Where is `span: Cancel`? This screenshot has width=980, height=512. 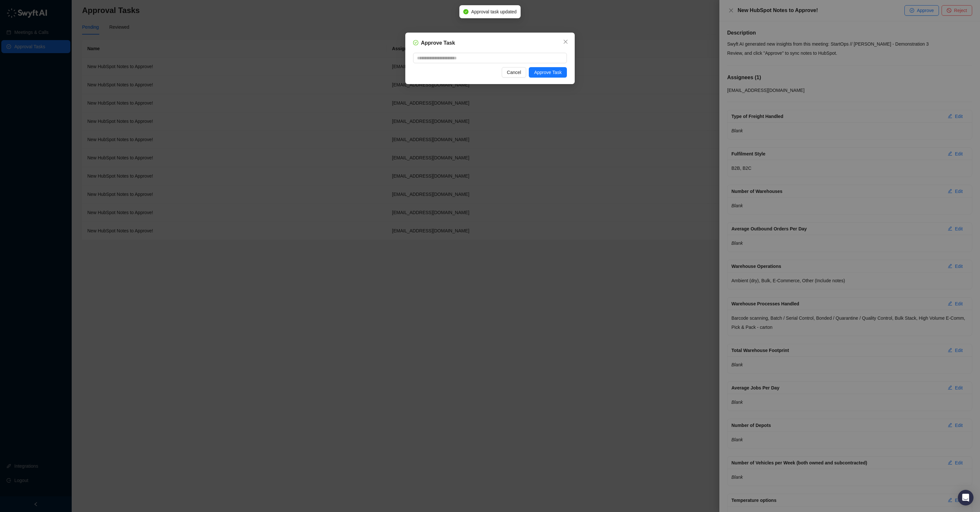 span: Cancel is located at coordinates (514, 72).